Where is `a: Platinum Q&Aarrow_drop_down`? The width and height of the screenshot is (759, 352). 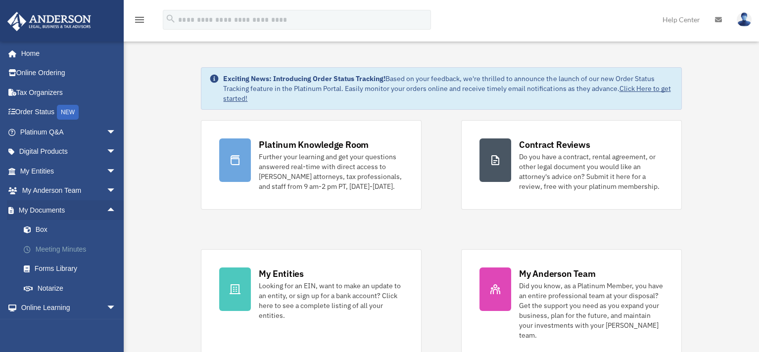 a: Platinum Q&Aarrow_drop_down is located at coordinates (69, 132).